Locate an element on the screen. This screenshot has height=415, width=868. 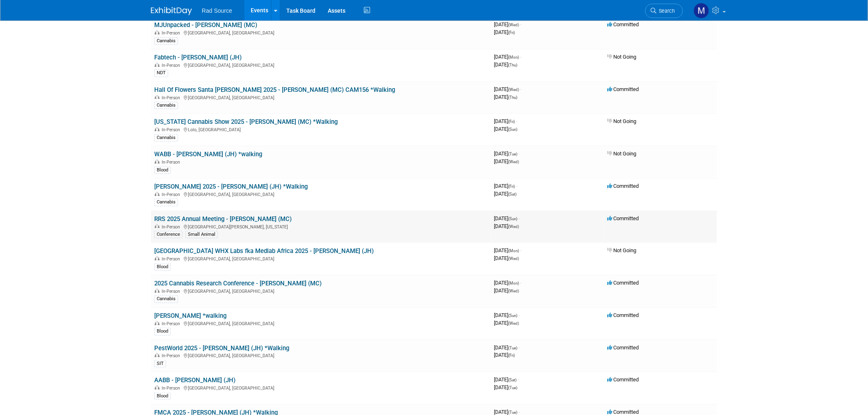
div: Small Animal is located at coordinates (201, 234).